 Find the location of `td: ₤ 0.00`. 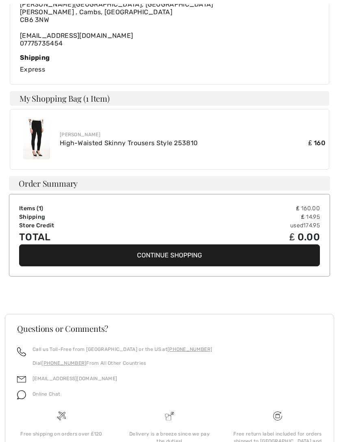

td: ₤ 0.00 is located at coordinates (250, 237).